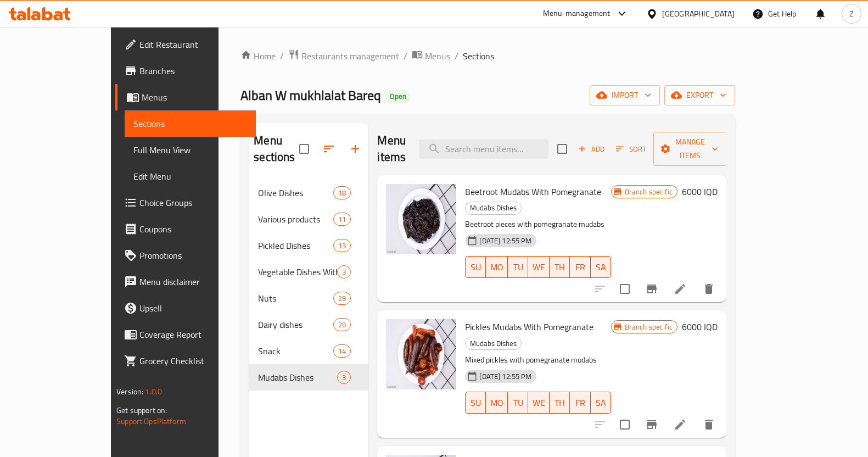 The height and width of the screenshot is (457, 868). Describe the element at coordinates (190, 150) in the screenshot. I see `a: Full Menu View` at that location.